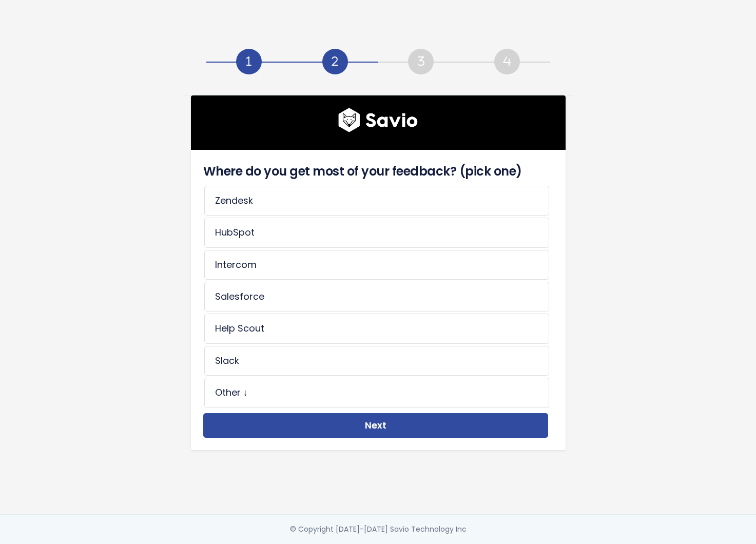 The height and width of the screenshot is (544, 756). I want to click on li: HubSpot, so click(376, 233).